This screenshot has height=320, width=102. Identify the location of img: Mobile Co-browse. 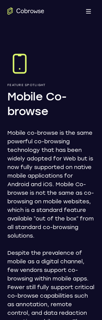
(20, 64).